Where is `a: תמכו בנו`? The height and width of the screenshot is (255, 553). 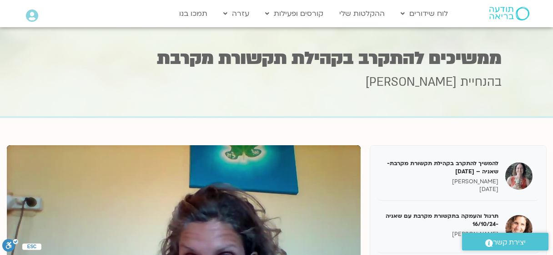 a: תמכו בנו is located at coordinates (193, 14).